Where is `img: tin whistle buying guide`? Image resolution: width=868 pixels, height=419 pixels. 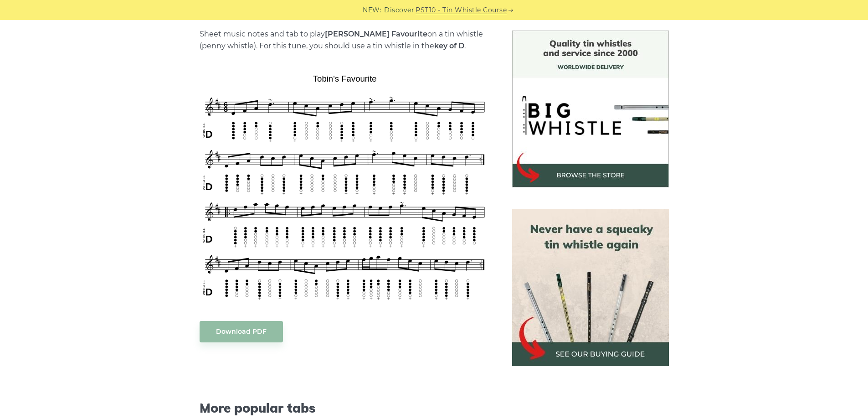 img: tin whistle buying guide is located at coordinates (591, 288).